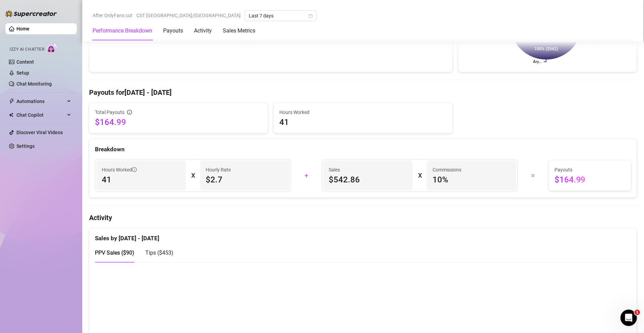 This screenshot has width=644, height=333. Describe the element at coordinates (27, 49) in the screenshot. I see `span: Izzy AI Chatter` at that location.